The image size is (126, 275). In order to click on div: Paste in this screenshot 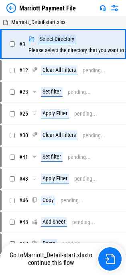, I will do `click(49, 243)`.